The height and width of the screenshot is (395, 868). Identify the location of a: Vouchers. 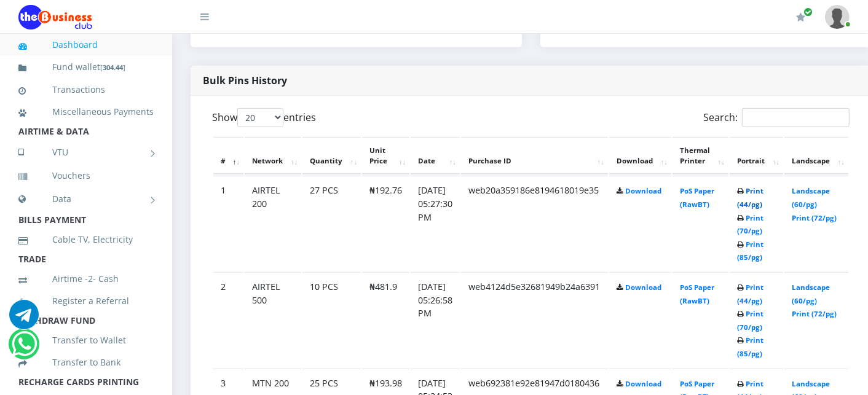
(86, 176).